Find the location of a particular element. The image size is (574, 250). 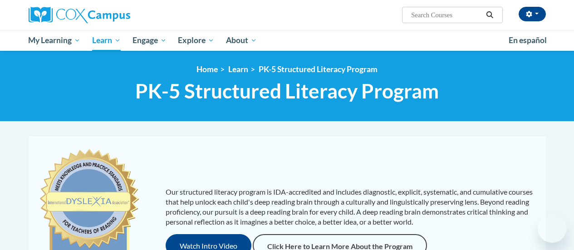

span: Engage is located at coordinates (149, 40).